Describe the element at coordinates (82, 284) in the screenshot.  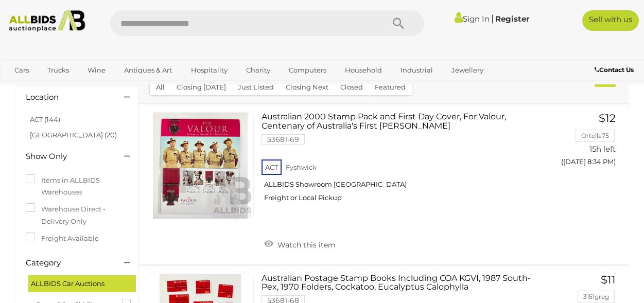
I see `div: ALLBIDS Car Auctions` at that location.